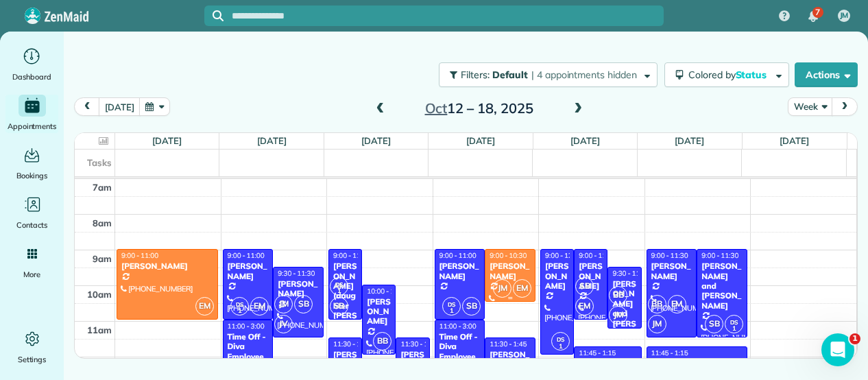 This screenshot has width=868, height=380. What do you see at coordinates (420, 343) in the screenshot?
I see `span: 11:30 - 1:30` at bounding box center [420, 343].